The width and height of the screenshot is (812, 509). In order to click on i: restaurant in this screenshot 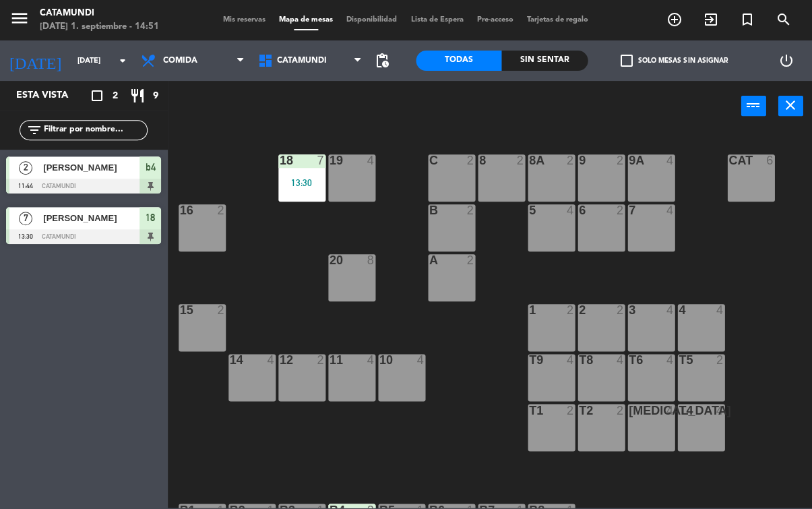, I will do `click(138, 95)`.